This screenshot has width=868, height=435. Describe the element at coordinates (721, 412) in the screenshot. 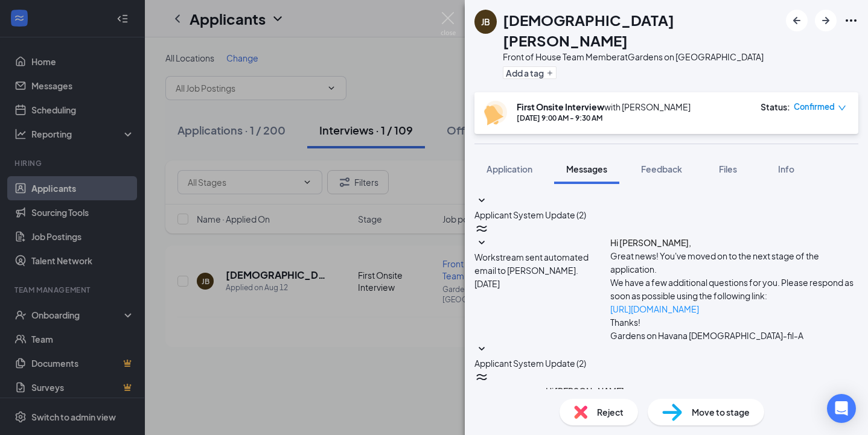

I see `span: Move to stage` at that location.